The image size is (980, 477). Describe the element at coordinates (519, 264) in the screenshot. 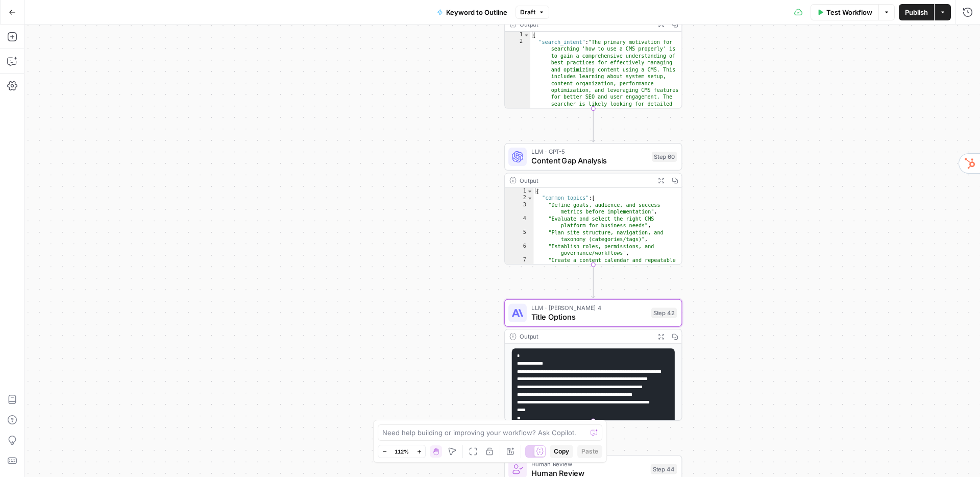

I see `div: 7` at that location.